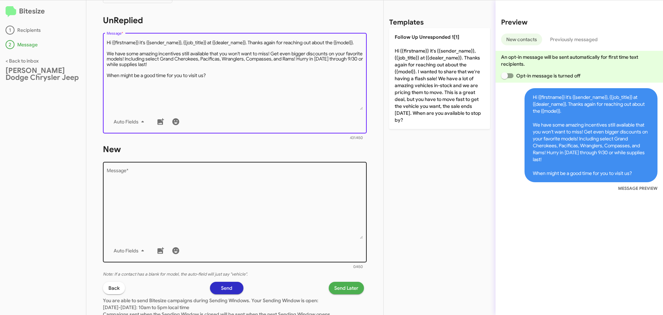 The image size is (663, 315). I want to click on span: Follow Up Unresponded 1[1], so click(427, 37).